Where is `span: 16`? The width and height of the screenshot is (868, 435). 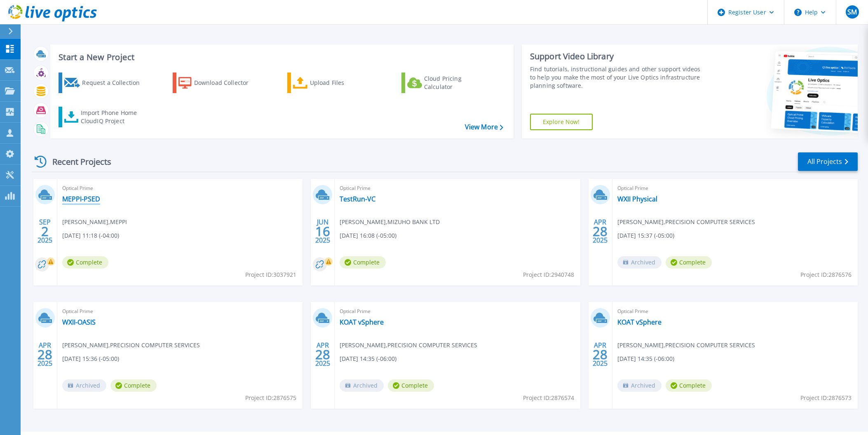
span: 16 is located at coordinates (323, 231).